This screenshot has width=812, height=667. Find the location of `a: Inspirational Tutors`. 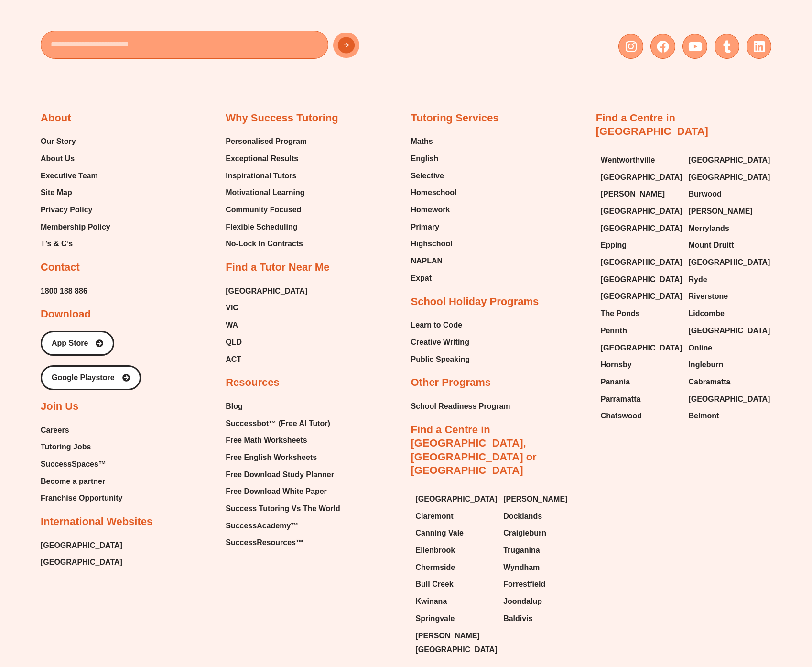

a: Inspirational Tutors is located at coordinates (266, 176).